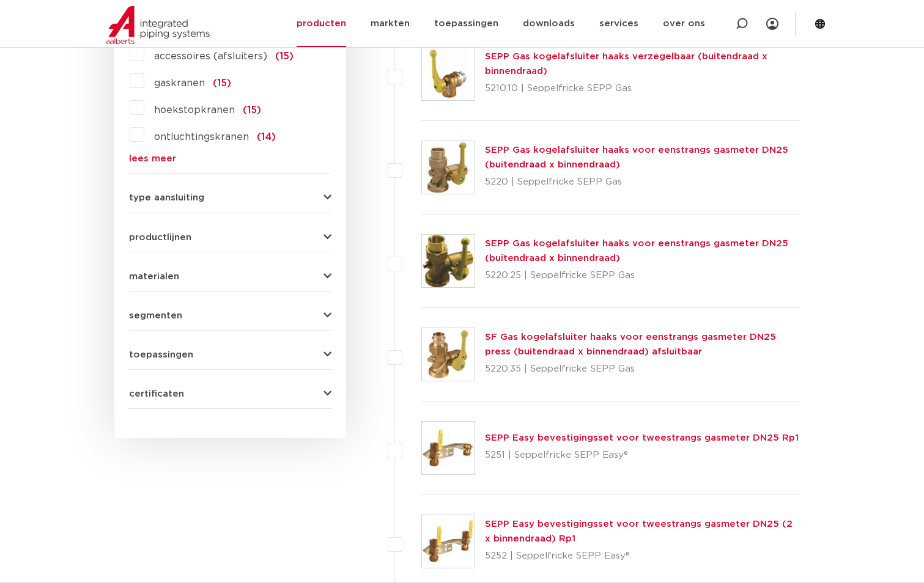 Image resolution: width=924 pixels, height=583 pixels. I want to click on p: 5220 | Seppelfricke SEPP Gas, so click(643, 182).